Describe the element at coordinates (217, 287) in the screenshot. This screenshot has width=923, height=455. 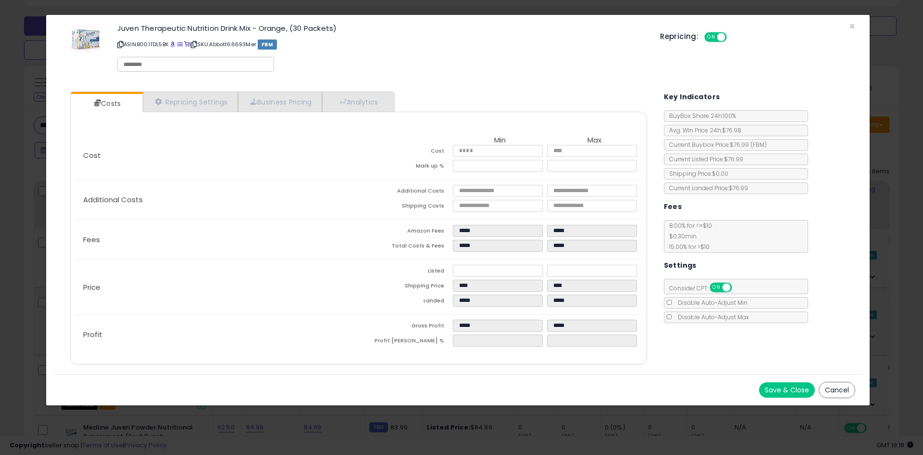
I see `p: Price` at that location.